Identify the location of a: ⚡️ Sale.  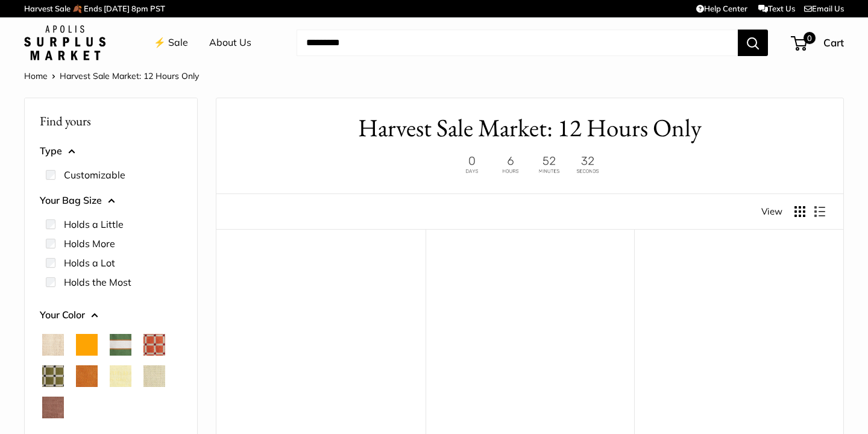
(171, 43).